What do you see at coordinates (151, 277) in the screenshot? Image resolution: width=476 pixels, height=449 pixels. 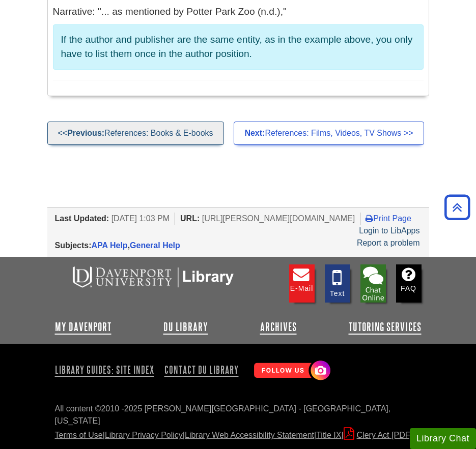 I see `img: DU Libraries` at bounding box center [151, 277].